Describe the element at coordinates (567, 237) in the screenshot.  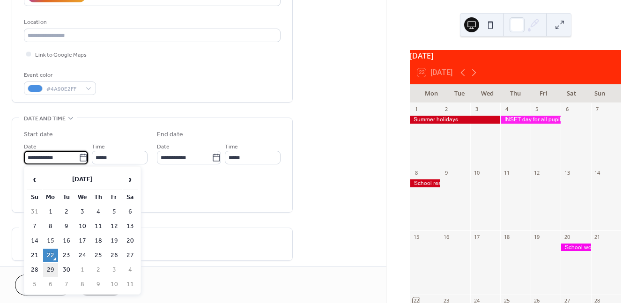
I see `div: 20` at that location.